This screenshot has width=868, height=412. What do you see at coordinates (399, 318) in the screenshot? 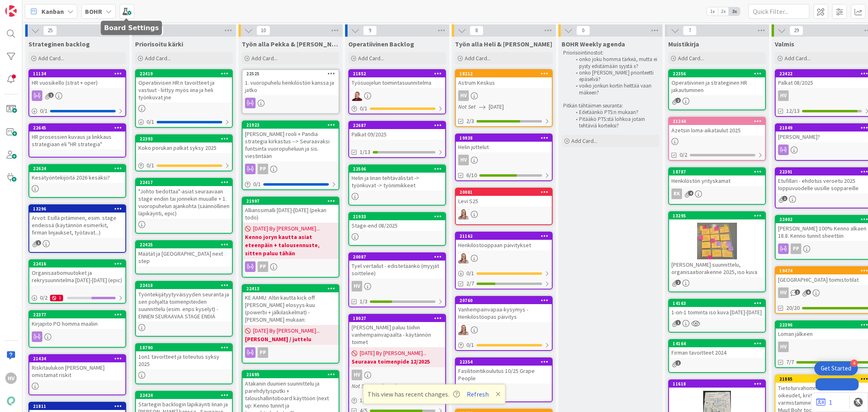
I see `div: 18027` at bounding box center [399, 318].